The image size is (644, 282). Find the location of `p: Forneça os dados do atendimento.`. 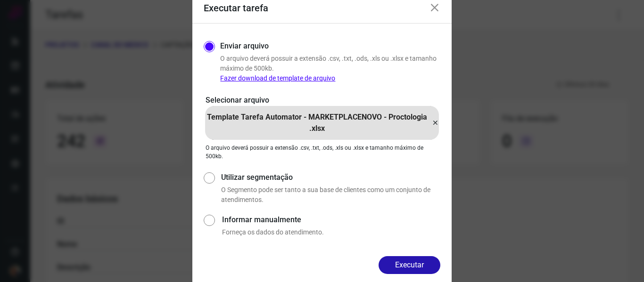

p: Forneça os dados do atendimento. is located at coordinates (331, 233).